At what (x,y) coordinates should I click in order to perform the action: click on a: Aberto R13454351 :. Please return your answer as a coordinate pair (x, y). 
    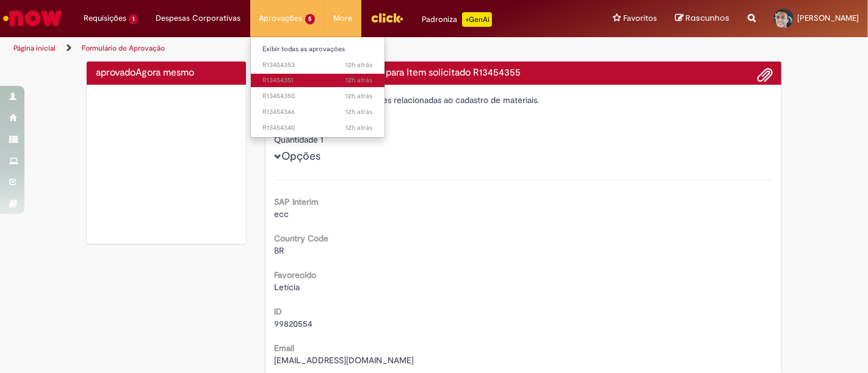
    Looking at the image, I should click on (318, 80).